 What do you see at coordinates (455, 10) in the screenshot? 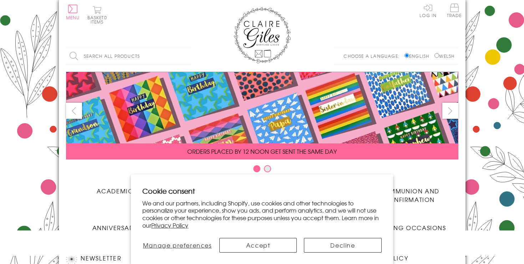
I see `span: Trade` at bounding box center [455, 10].